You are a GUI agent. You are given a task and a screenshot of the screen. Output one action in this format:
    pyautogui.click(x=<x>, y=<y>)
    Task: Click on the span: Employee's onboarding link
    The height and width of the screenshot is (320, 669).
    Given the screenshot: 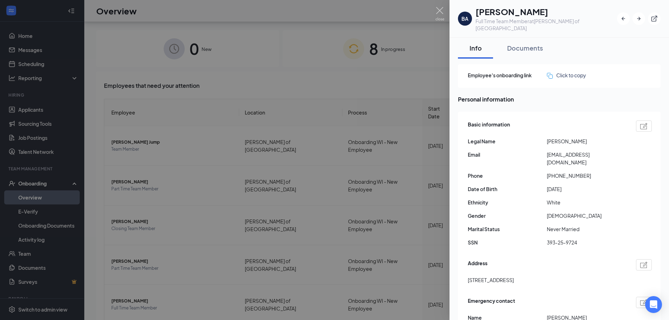 What is the action you would take?
    pyautogui.click(x=507, y=75)
    